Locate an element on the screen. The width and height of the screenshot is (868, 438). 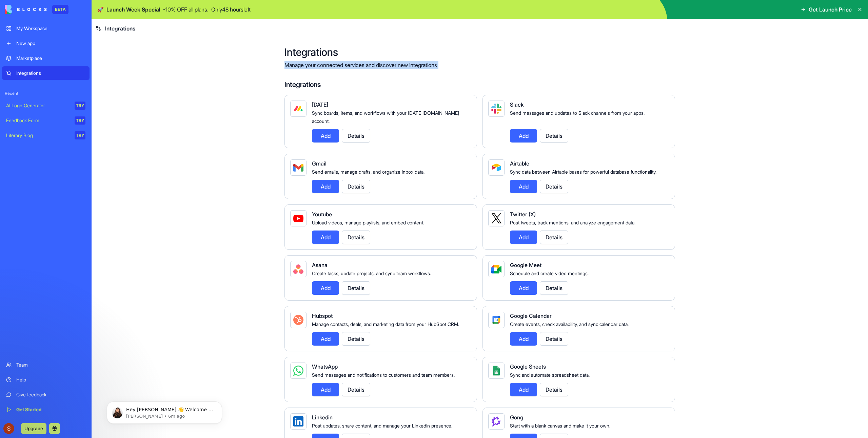
span: Sync data between Airtable bases for powerful database functionality. is located at coordinates (583, 172).